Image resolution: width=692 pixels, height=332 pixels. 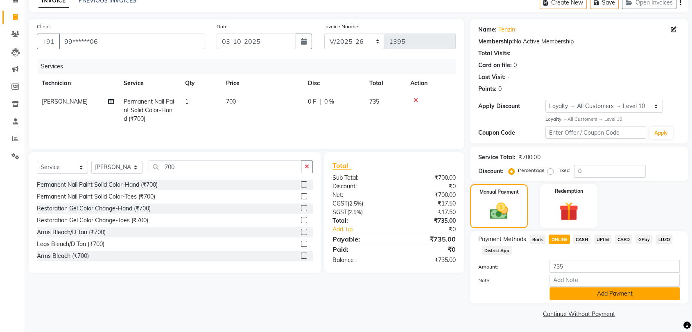 What do you see at coordinates (582, 239) in the screenshot?
I see `span: CASH` at bounding box center [582, 239].